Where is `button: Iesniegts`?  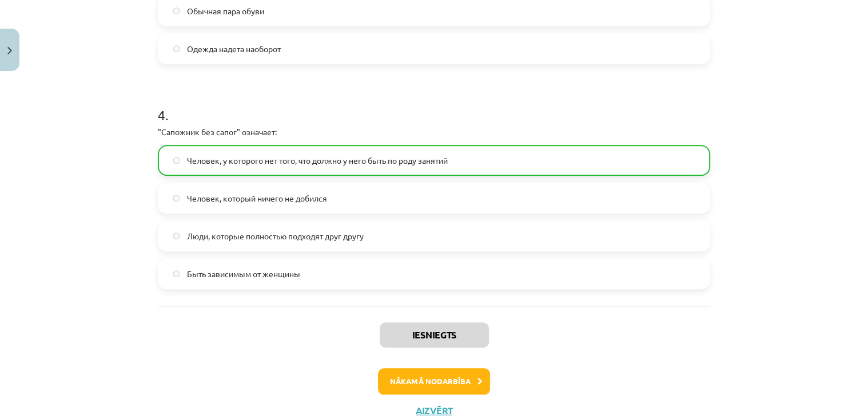
button: Iesniegts is located at coordinates (434, 335).